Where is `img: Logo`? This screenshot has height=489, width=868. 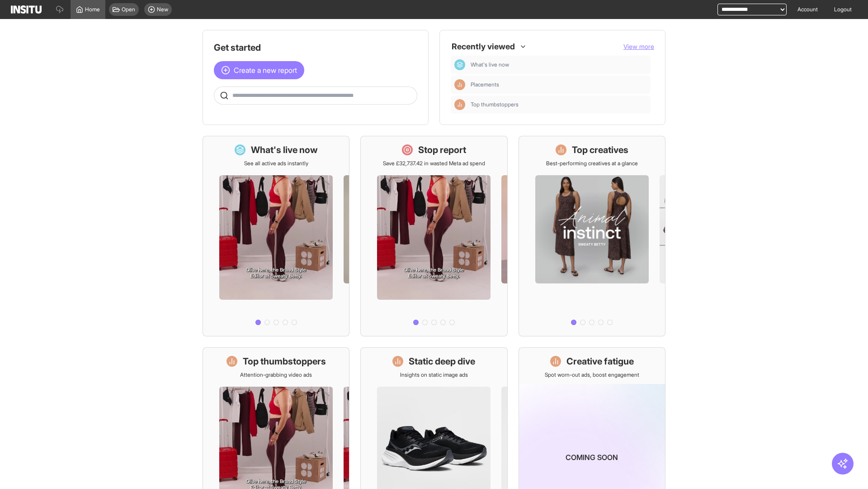 img: Logo is located at coordinates (26, 10).